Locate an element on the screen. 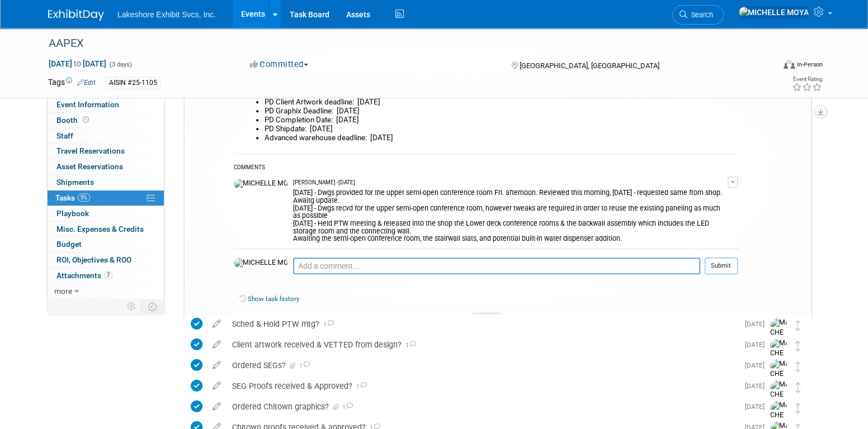 This screenshot has height=429, width=868. a: Travel Reservations is located at coordinates (106, 151).